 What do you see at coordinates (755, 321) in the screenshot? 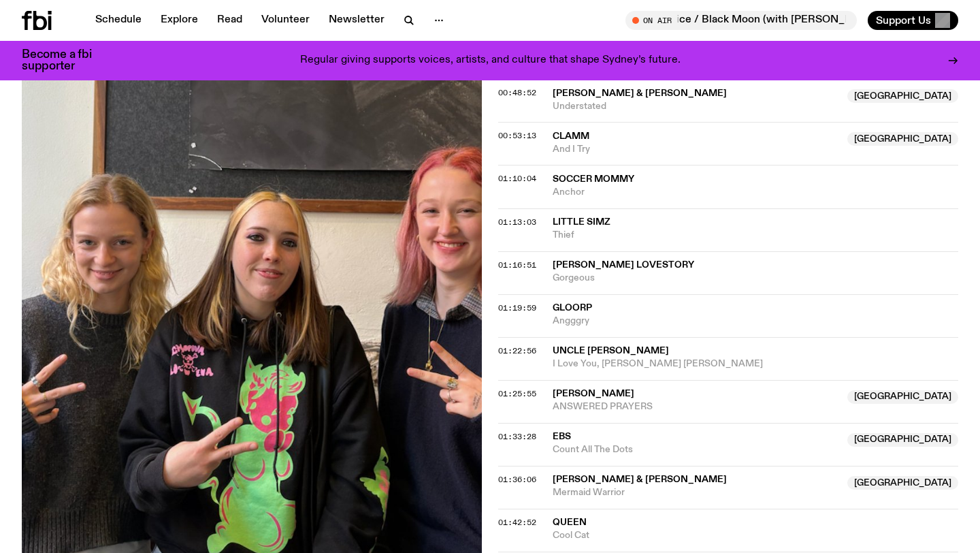
I see `span: Angggry` at bounding box center [755, 321].